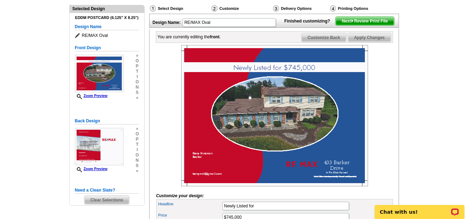 This screenshot has height=219, width=469. What do you see at coordinates (107, 48) in the screenshot?
I see `h5: Front Design` at bounding box center [107, 48].